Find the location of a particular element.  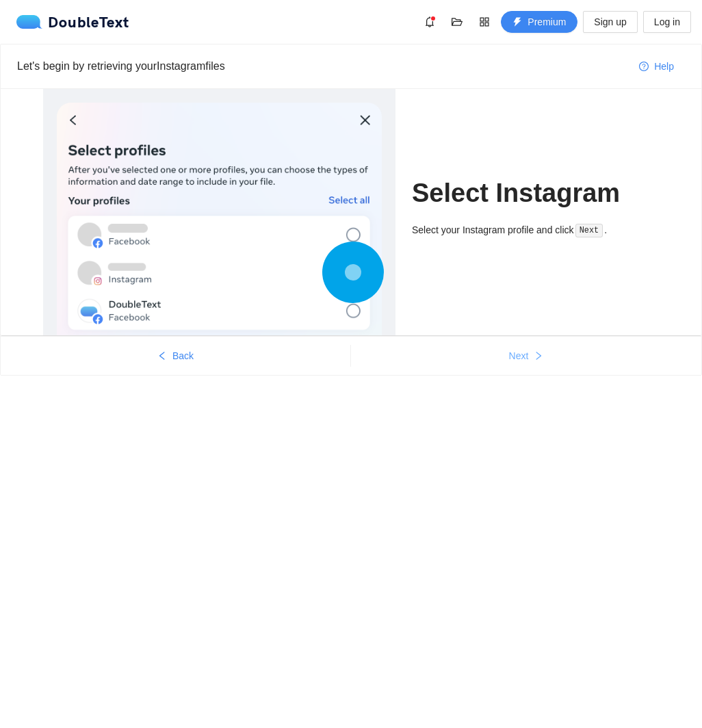

button: question-circleHelp is located at coordinates (656, 67).